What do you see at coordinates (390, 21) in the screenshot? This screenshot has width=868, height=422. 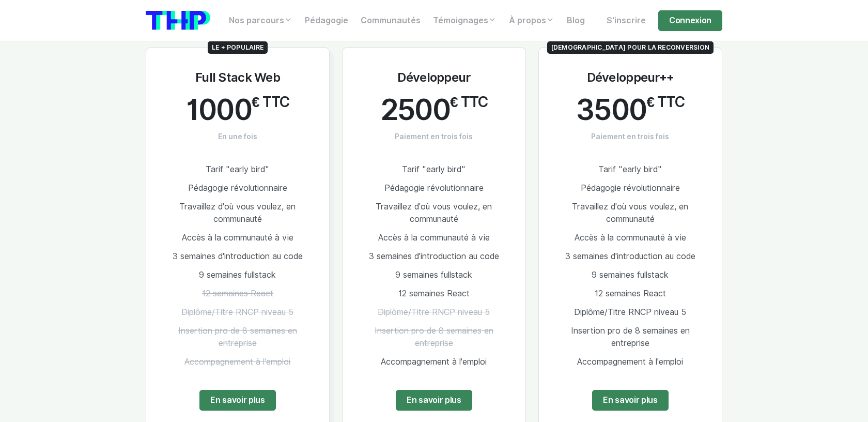 I see `a: Communautés` at bounding box center [390, 21].